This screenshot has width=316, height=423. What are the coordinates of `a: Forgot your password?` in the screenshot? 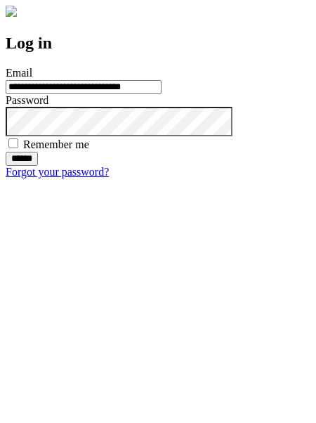 It's located at (57, 171).